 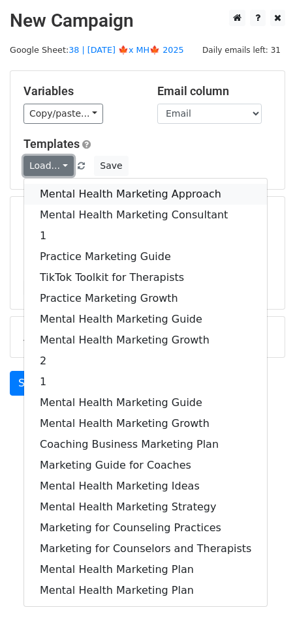 What do you see at coordinates (146, 465) in the screenshot?
I see `a: Marketing Guide for Coaches` at bounding box center [146, 465].